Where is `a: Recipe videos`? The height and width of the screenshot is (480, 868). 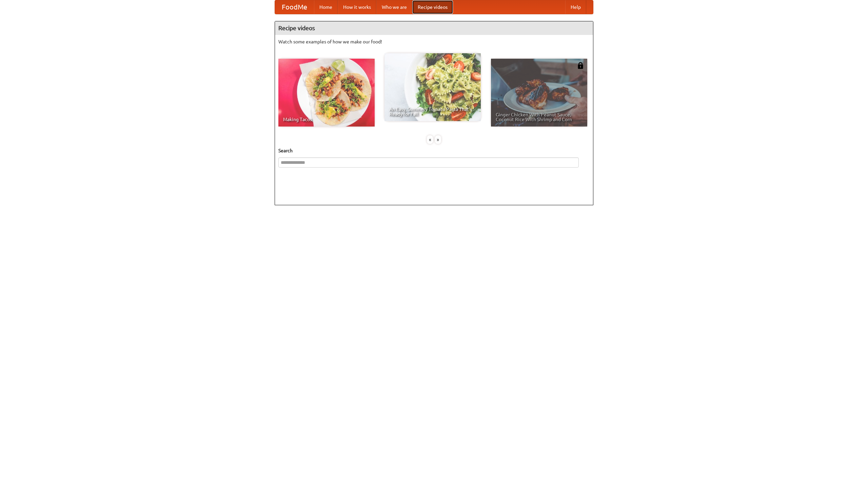 a: Recipe videos is located at coordinates (433, 7).